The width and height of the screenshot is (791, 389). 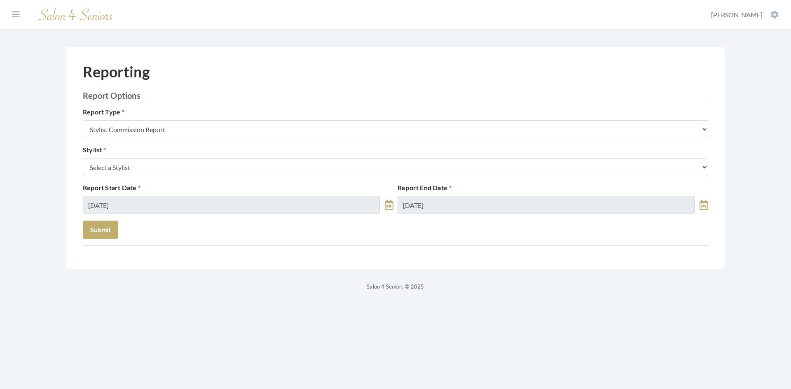 What do you see at coordinates (424, 188) in the screenshot?
I see `label: Report End Date` at bounding box center [424, 188].